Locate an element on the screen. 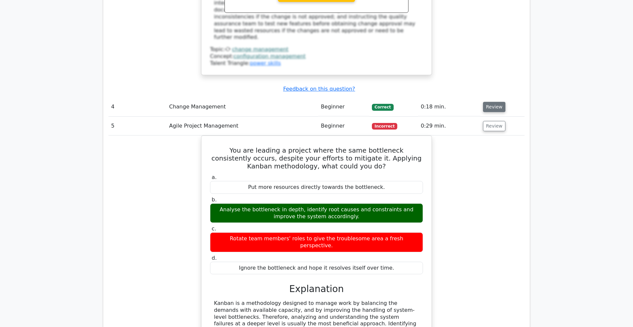 The height and width of the screenshot is (327, 633). td: 4 is located at coordinates (137, 107).